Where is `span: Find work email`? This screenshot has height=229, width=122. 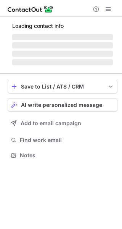 span: Find work email is located at coordinates (67, 140).